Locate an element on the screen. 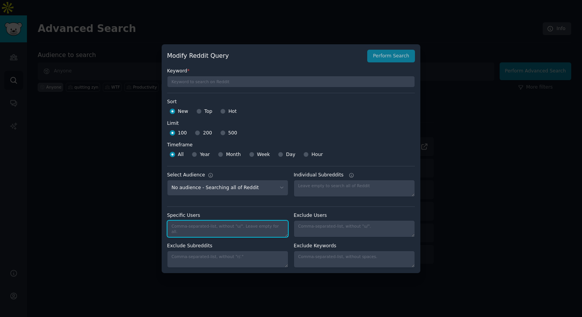  label: Exclude Users is located at coordinates (354, 216).